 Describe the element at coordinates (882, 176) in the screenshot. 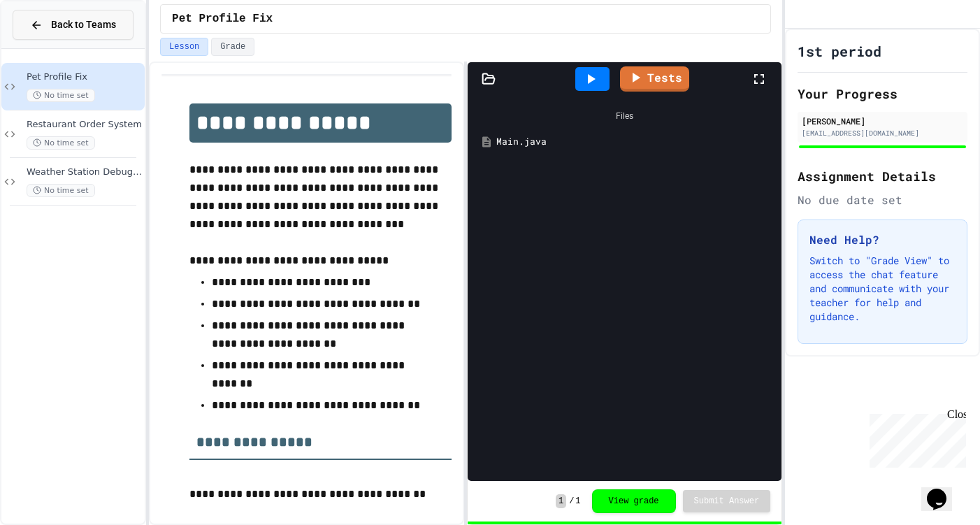

I see `h2: Assignment Details` at that location.